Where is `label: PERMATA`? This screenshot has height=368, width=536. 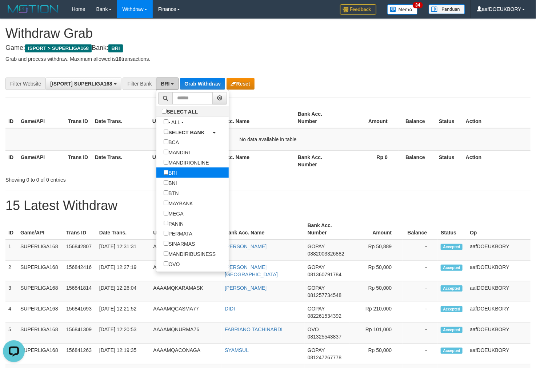
label: PERMATA is located at coordinates (178, 233).